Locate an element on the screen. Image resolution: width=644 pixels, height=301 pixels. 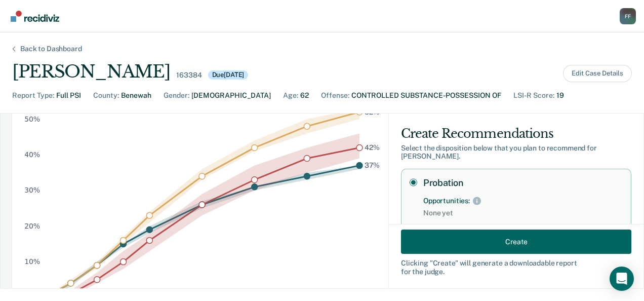
button: Edit Case Details is located at coordinates (598, 73).